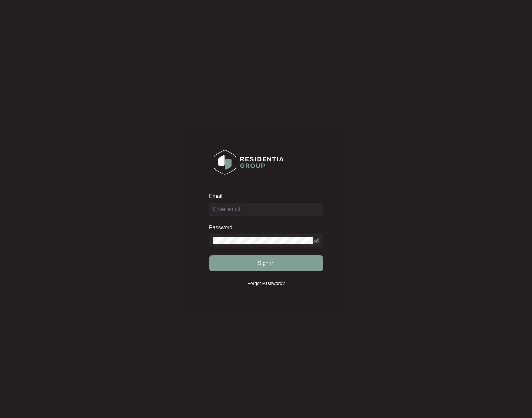 The height and width of the screenshot is (418, 532). Describe the element at coordinates (249, 162) in the screenshot. I see `img: Login Logo` at that location.